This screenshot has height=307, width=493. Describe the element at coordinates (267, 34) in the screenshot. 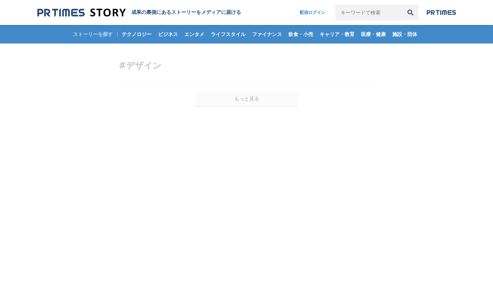

I see `a: ファイナンス` at that location.